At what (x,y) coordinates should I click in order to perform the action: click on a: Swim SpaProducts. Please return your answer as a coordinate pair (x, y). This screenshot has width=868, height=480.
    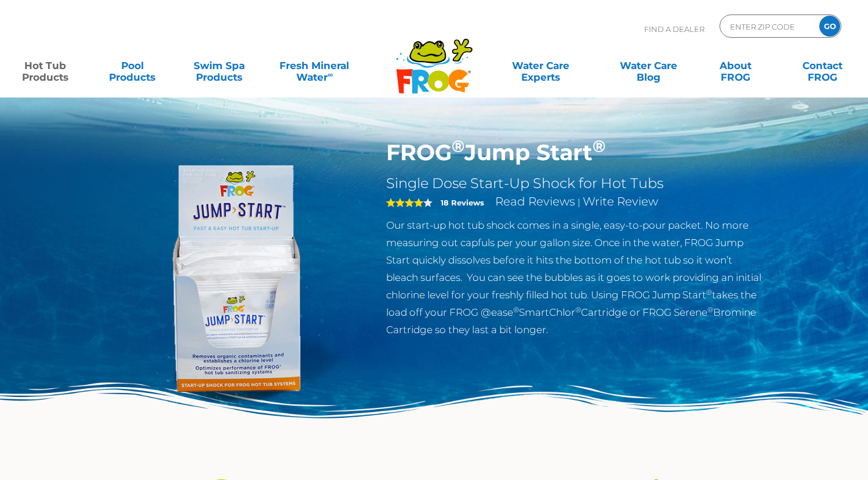
    Looking at the image, I should click on (219, 66).